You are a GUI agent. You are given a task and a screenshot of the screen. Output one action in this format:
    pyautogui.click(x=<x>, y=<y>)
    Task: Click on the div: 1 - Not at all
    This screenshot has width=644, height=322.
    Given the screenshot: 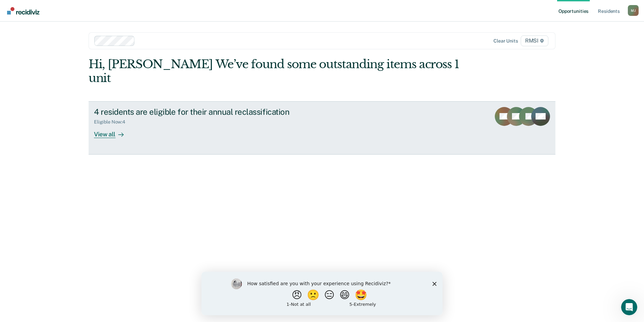 What is the action you would take?
    pyautogui.click(x=77, y=33)
    